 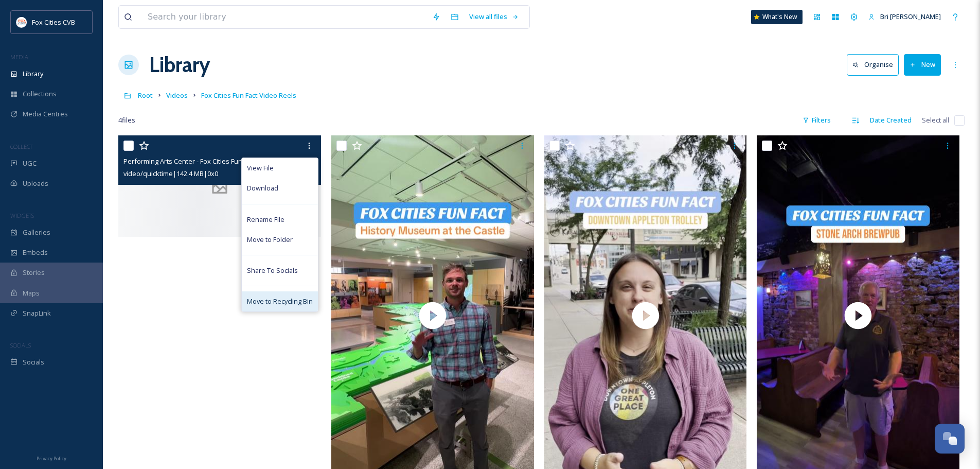 What do you see at coordinates (33, 73) in the screenshot?
I see `span: Library` at bounding box center [33, 73].